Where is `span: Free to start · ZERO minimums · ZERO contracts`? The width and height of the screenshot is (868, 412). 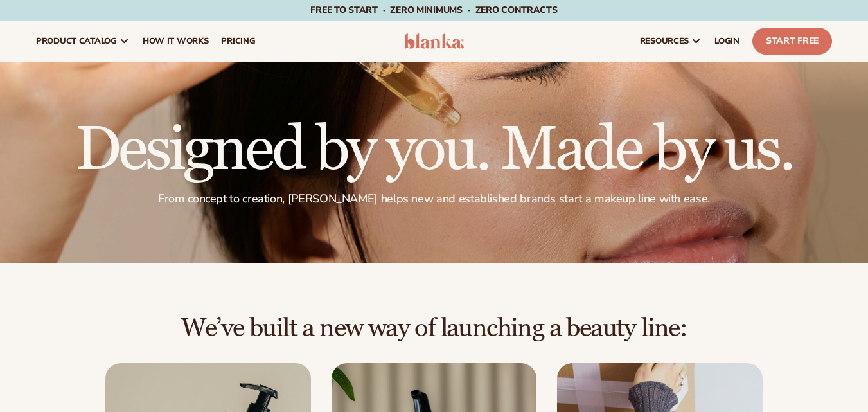 span: Free to start · ZERO minimums · ZERO contracts is located at coordinates (434, 9).